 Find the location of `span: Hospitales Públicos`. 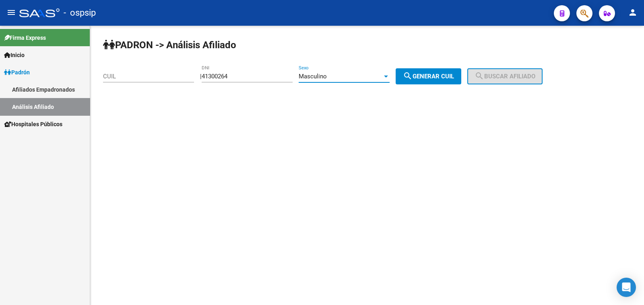

span: Hospitales Públicos is located at coordinates (33, 124).